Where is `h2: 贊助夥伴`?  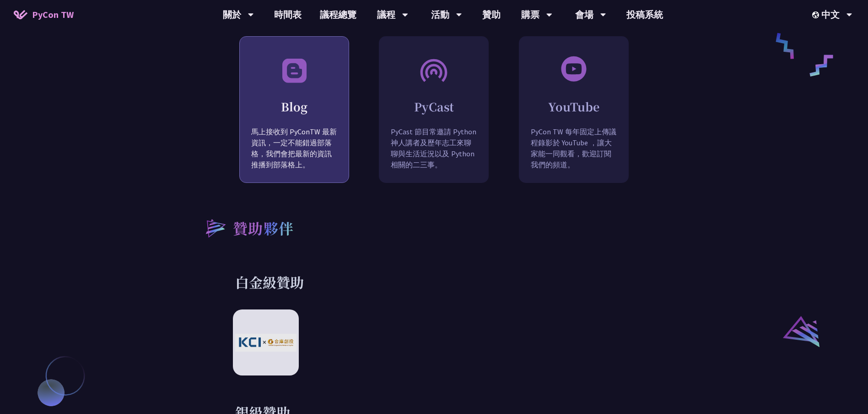
h2: 贊助夥伴 is located at coordinates (264, 228).